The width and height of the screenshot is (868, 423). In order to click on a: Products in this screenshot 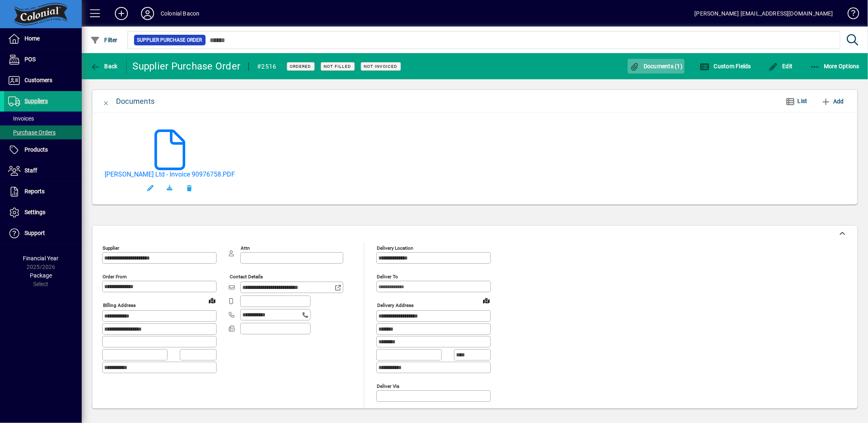, I will do `click(43, 150)`.